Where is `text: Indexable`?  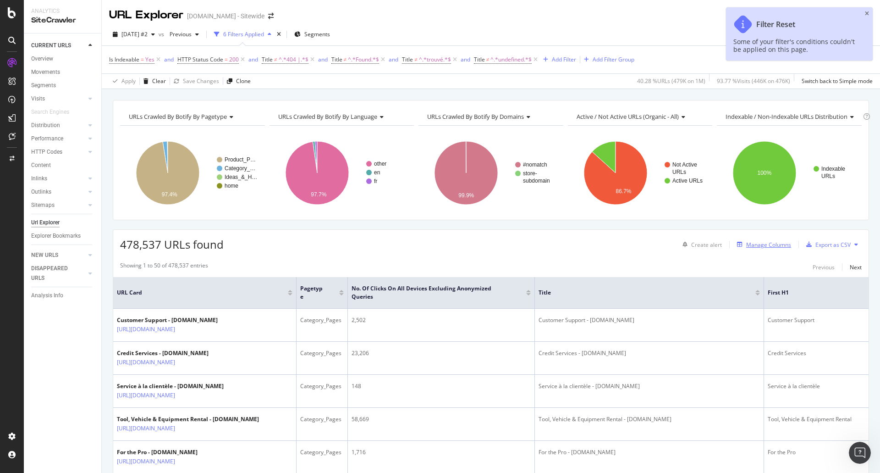
text: Indexable is located at coordinates (834, 169).